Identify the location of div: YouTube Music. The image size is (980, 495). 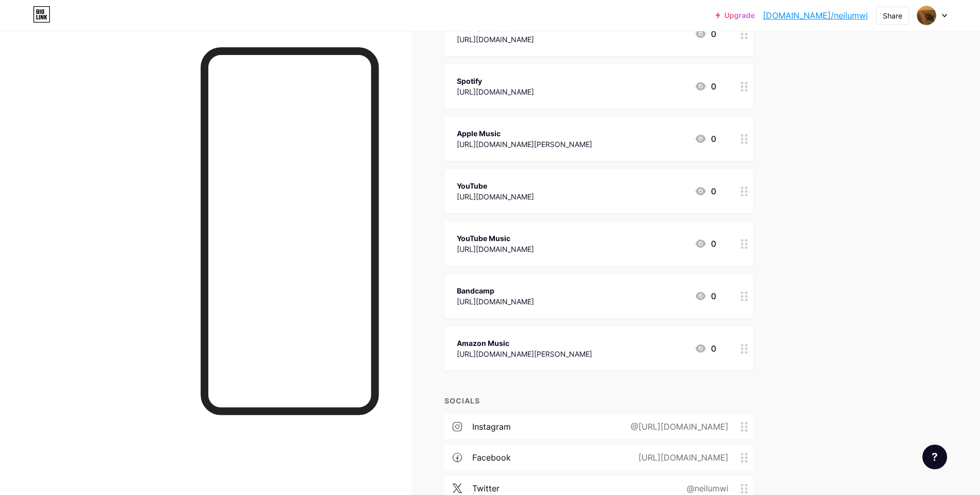
(495, 238).